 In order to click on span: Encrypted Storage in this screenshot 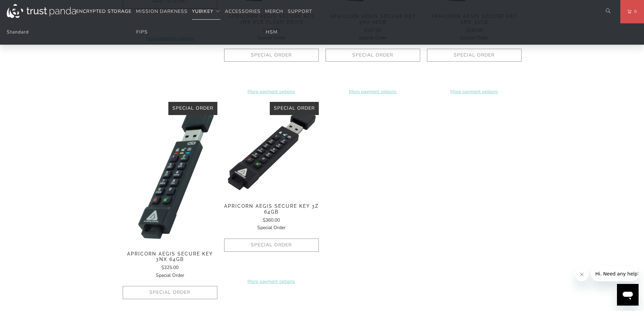, I will do `click(104, 11)`.